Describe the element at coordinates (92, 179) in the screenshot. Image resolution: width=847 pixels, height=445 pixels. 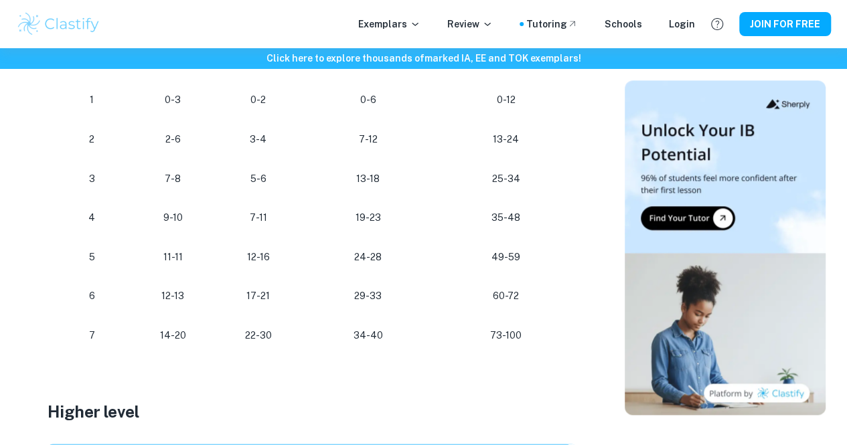
I see `p: 3` at that location.